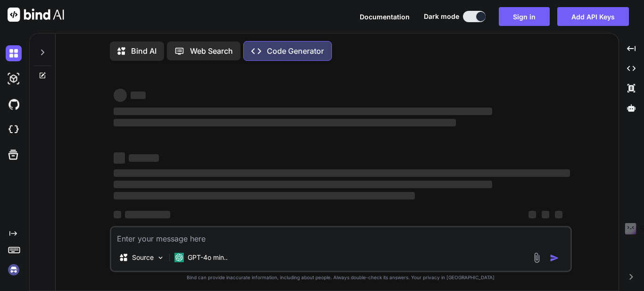 The width and height of the screenshot is (644, 291). What do you see at coordinates (14, 54) in the screenshot?
I see `img: darkChat` at bounding box center [14, 54].